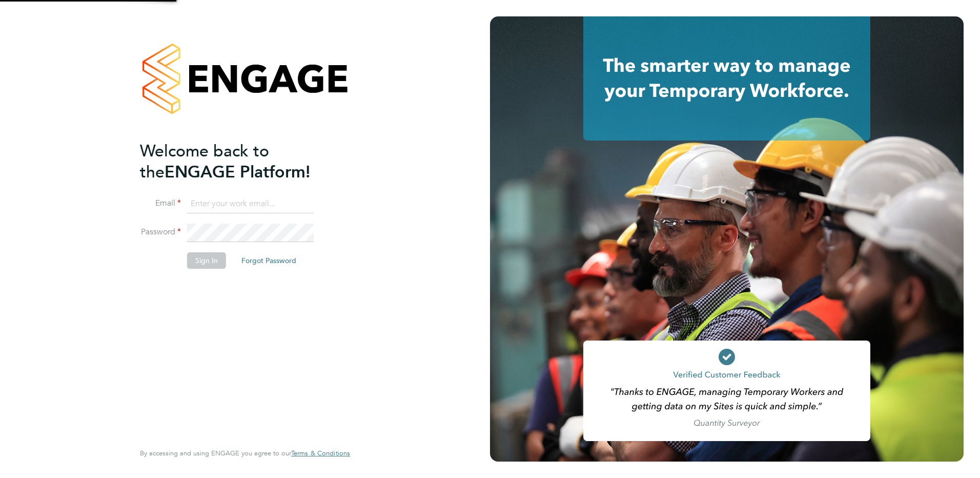  What do you see at coordinates (207, 260) in the screenshot?
I see `button: Sign In` at bounding box center [207, 260].